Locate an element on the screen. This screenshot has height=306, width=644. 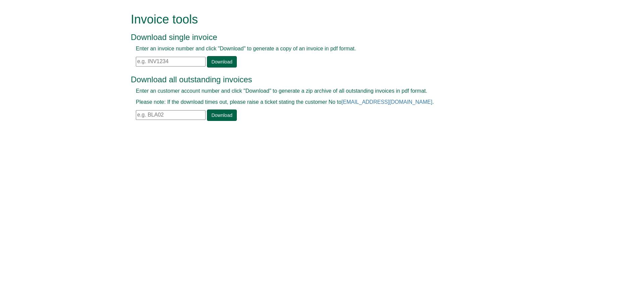
input: e.g. BLA02 is located at coordinates (171, 115).